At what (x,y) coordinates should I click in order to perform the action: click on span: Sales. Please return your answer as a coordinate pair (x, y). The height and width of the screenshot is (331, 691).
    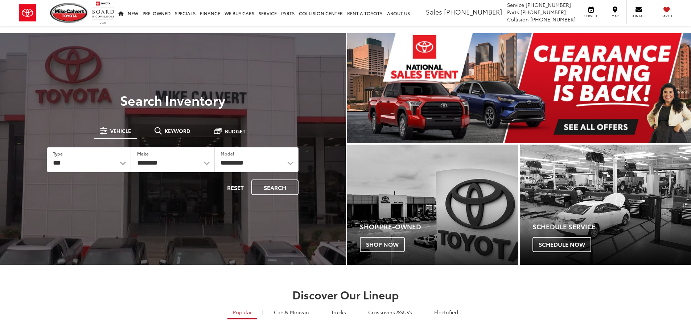
    Looking at the image, I should click on (434, 12).